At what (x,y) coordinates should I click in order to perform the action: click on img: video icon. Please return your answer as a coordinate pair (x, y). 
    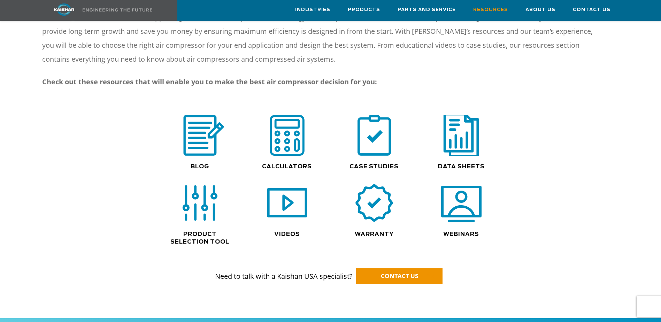
    Looking at the image, I should click on (287, 203).